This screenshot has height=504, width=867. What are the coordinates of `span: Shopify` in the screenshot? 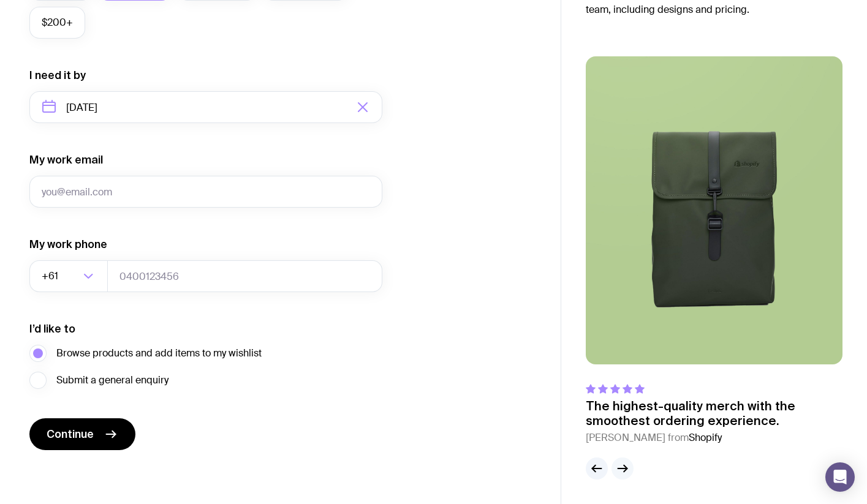 It's located at (706, 438).